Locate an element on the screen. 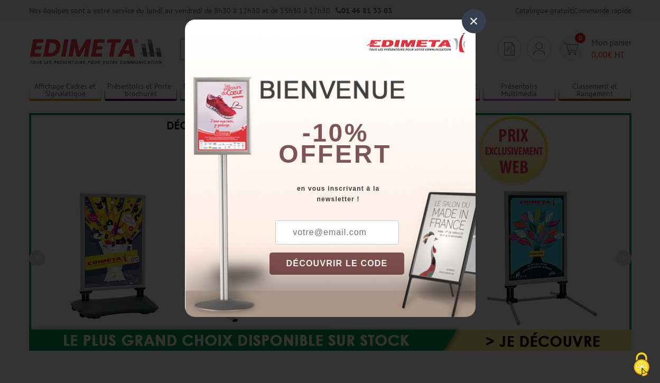 This screenshot has height=383, width=660. button: DÉCOUVRIR LE CODE is located at coordinates (337, 264).